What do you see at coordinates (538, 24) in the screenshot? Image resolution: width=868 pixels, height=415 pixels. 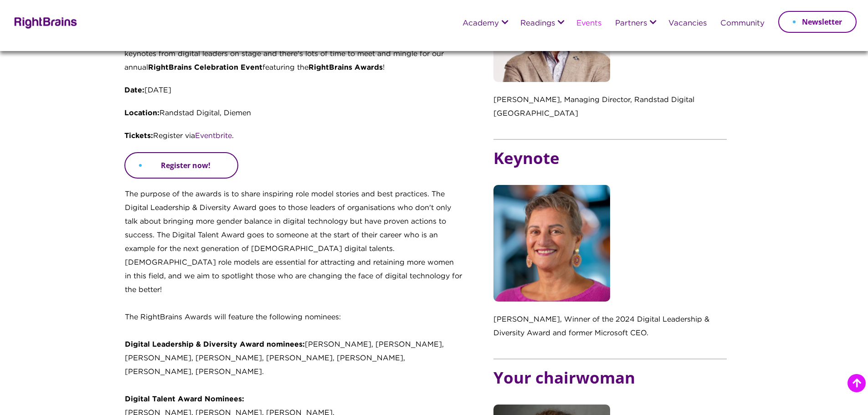 I see `a: Readings` at bounding box center [538, 24].